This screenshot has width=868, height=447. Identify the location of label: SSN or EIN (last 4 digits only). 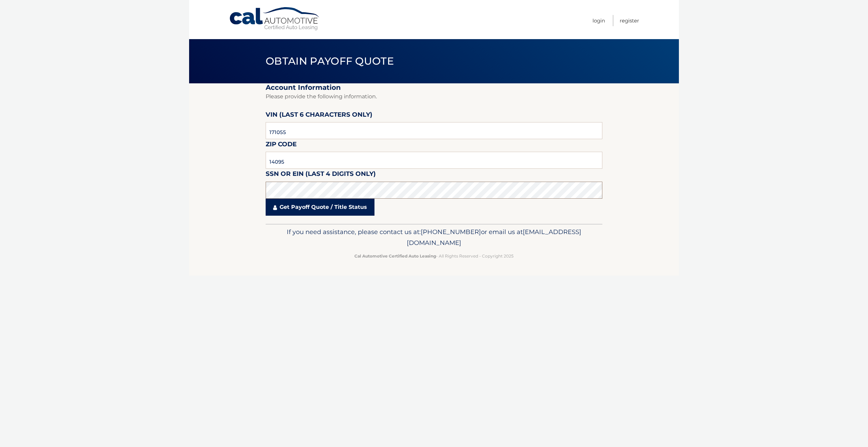
(321, 175).